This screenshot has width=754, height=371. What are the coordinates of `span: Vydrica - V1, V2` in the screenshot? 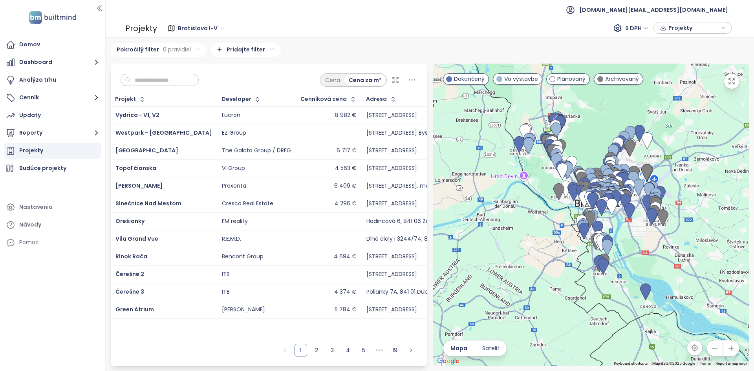 It's located at (137, 115).